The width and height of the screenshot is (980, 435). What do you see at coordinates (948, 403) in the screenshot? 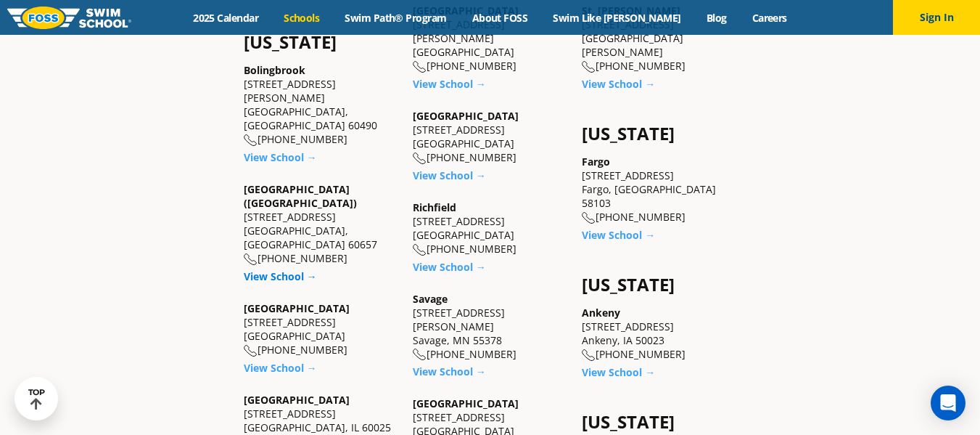
I see `div: Open Intercom Messenger` at bounding box center [948, 403].